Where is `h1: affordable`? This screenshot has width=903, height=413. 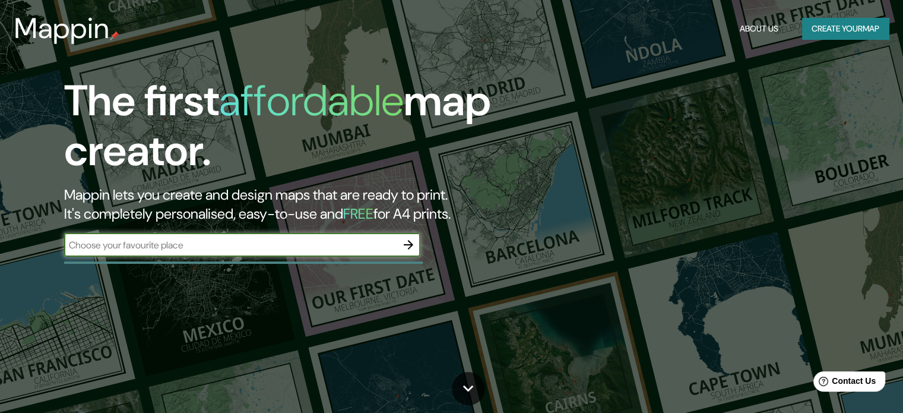 h1: affordable is located at coordinates (311, 100).